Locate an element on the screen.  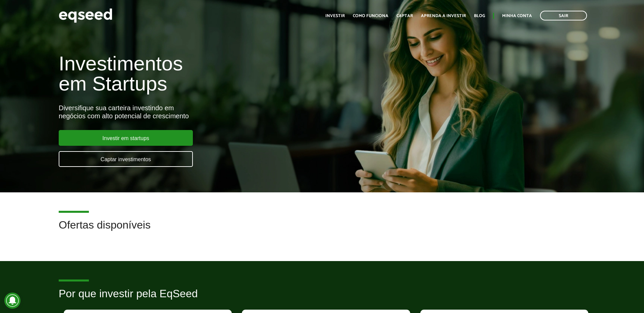
a: Aprenda a investir is located at coordinates (443, 16).